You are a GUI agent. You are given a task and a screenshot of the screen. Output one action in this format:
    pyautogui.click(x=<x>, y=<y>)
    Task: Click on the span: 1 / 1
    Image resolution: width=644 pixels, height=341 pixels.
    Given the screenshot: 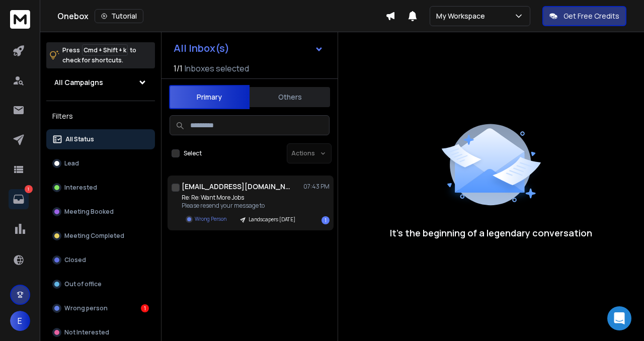 What is the action you would take?
    pyautogui.click(x=178, y=69)
    